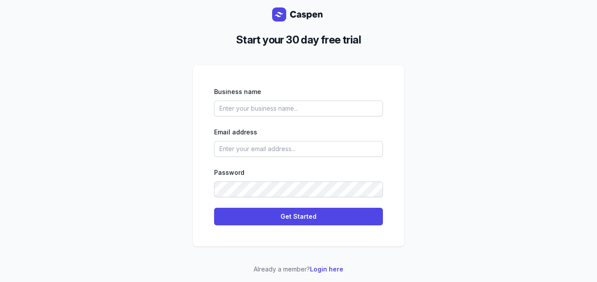 This screenshot has height=282, width=597. Describe the element at coordinates (299, 40) in the screenshot. I see `h2: Start your 30 day free trial` at that location.